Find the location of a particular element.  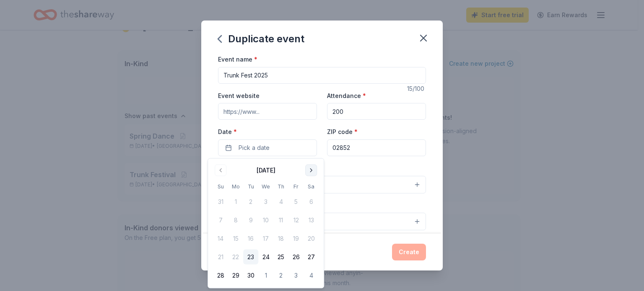

button: 30 is located at coordinates (250, 276).